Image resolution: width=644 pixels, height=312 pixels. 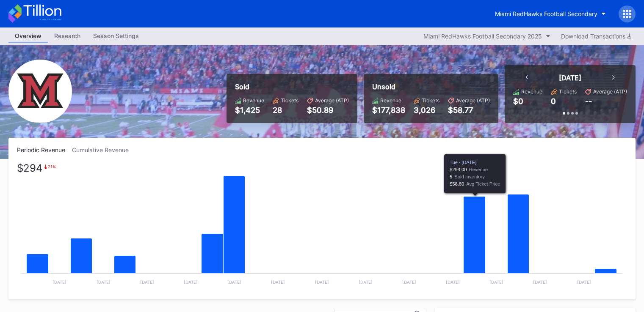 I want to click on div: $0, so click(x=518, y=101).